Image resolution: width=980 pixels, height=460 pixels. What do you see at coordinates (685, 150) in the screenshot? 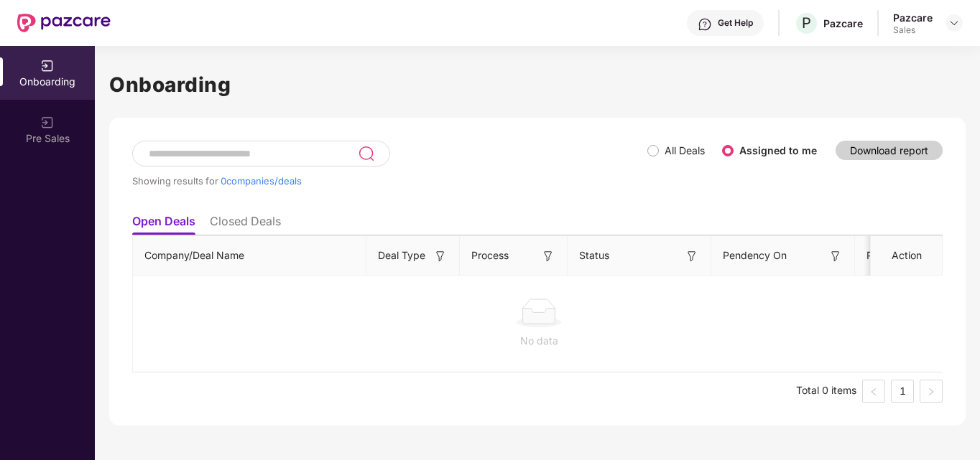
I see `label: All Deals` at bounding box center [685, 150].